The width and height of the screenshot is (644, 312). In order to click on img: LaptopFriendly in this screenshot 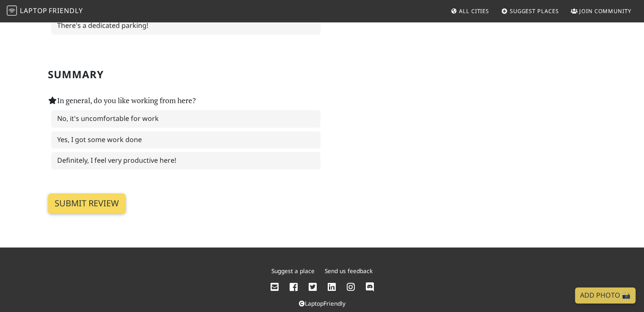, I will do `click(12, 11)`.